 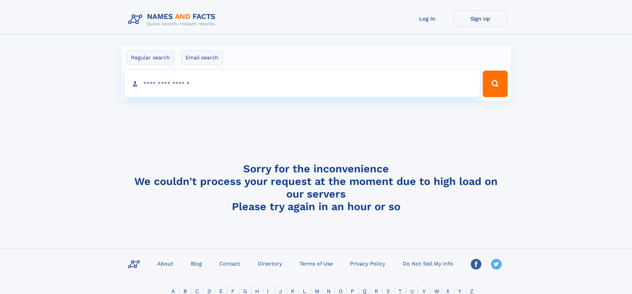 I want to click on label: Regular search, so click(x=150, y=58).